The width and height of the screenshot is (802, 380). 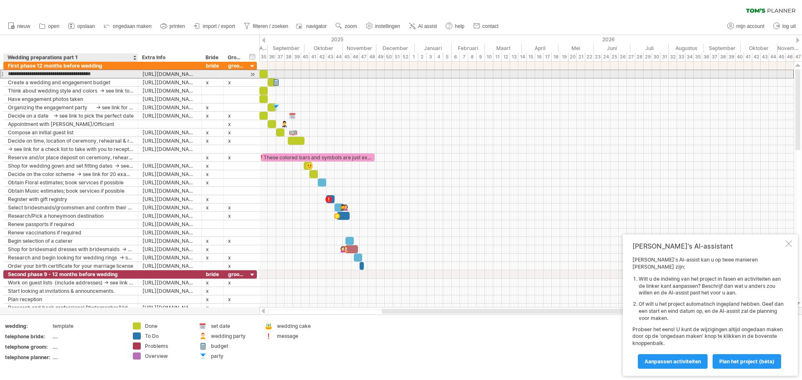 What do you see at coordinates (397, 57) in the screenshot?
I see `div: 51` at bounding box center [397, 57].